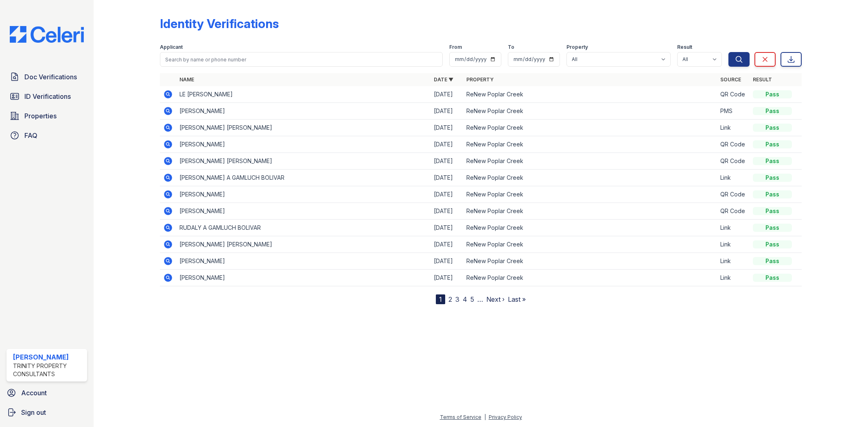  I want to click on span: Properties, so click(40, 116).